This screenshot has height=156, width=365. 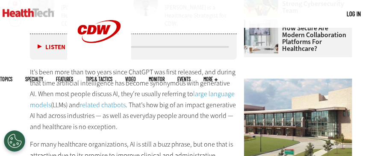 I want to click on a: related chatbots, so click(x=103, y=105).